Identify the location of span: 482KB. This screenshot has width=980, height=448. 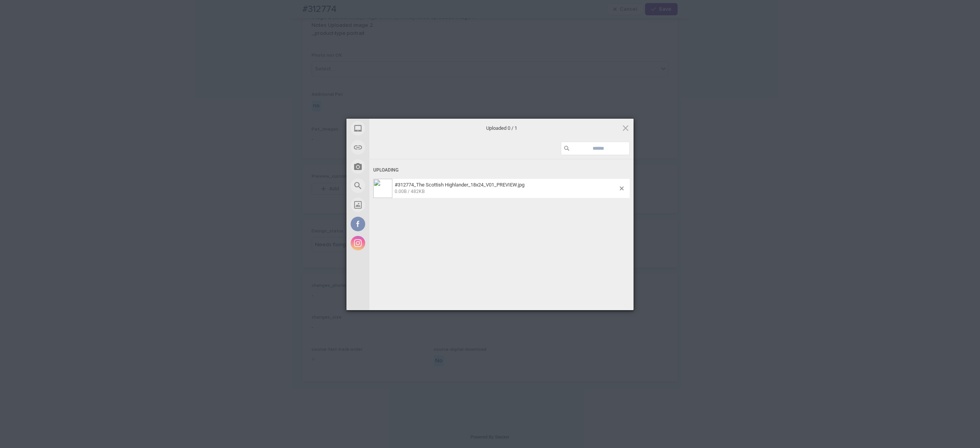
(418, 192).